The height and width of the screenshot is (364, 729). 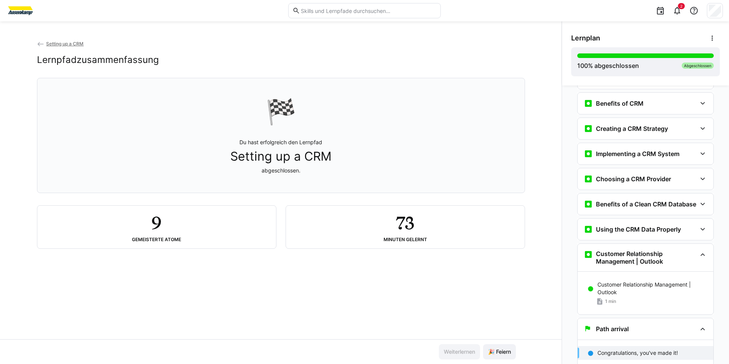 I want to click on p: Customer Relationship Management | Outlook, so click(x=652, y=288).